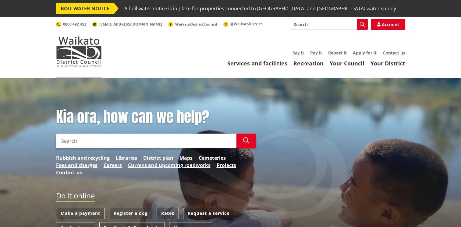  What do you see at coordinates (298, 53) in the screenshot?
I see `a: Say it` at bounding box center [298, 53].